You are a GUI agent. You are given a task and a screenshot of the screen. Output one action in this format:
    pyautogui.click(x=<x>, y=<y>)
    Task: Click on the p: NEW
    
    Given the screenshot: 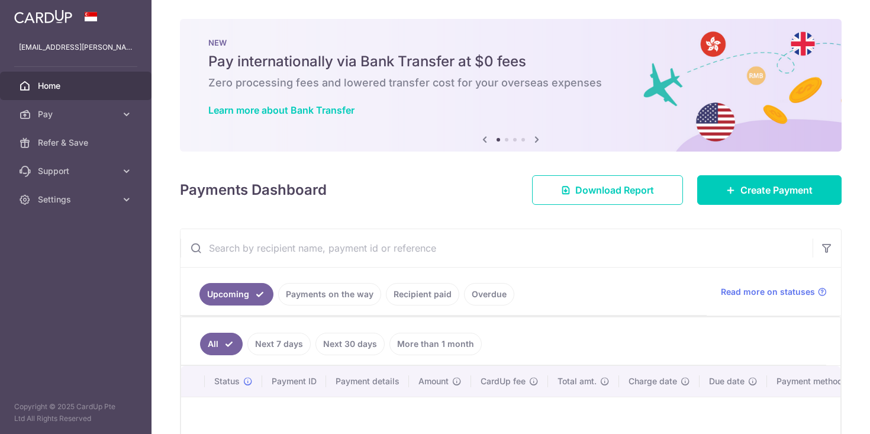 What is the action you would take?
    pyautogui.click(x=511, y=43)
    